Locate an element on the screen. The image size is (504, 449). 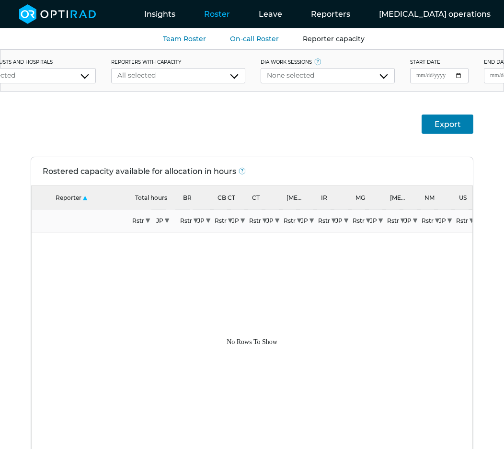
span: This table allows you to compare a reporter’s Rostered hours (Rstr) and job plan hours (JP) commi... is located at coordinates (242, 171).